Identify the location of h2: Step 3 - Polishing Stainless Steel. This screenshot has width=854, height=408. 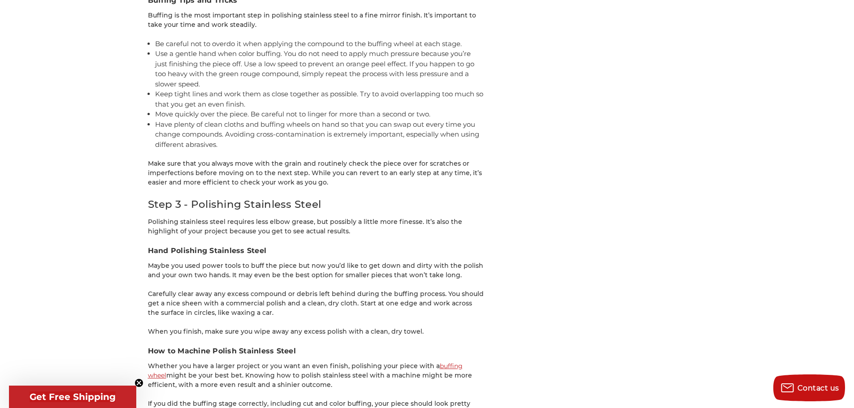
(316, 204).